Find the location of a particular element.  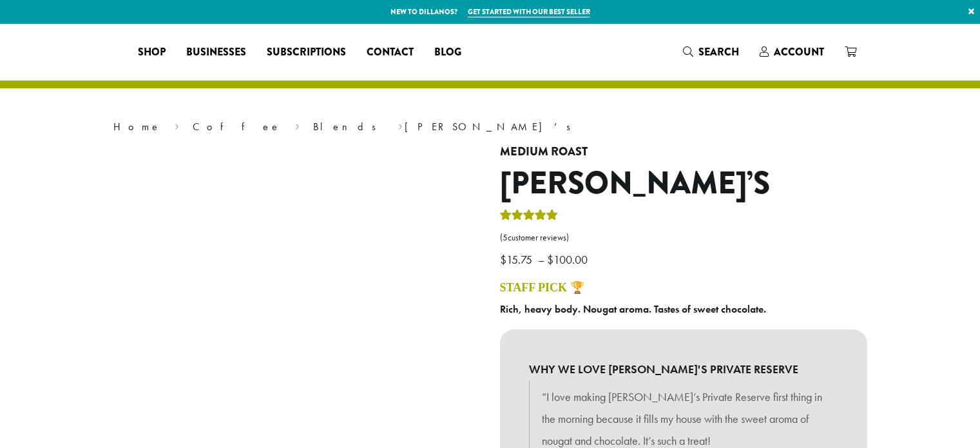

a: Blends is located at coordinates (348, 126).